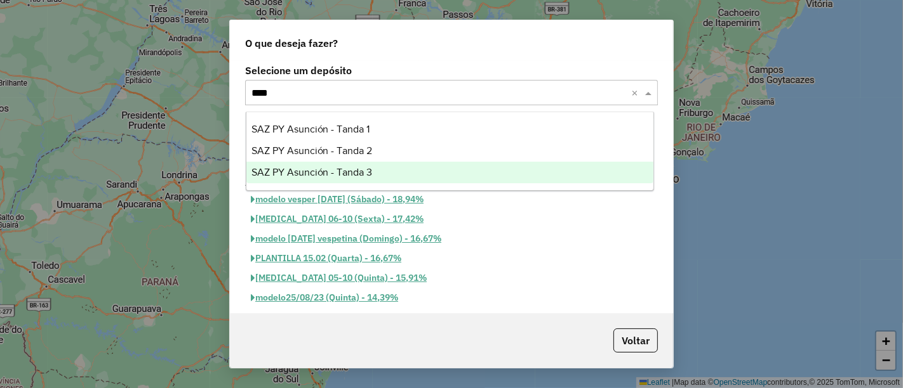  What do you see at coordinates (324, 298) in the screenshot?
I see `button: modelo25/08/23 (Quinta) - 14,39%` at bounding box center [324, 298].